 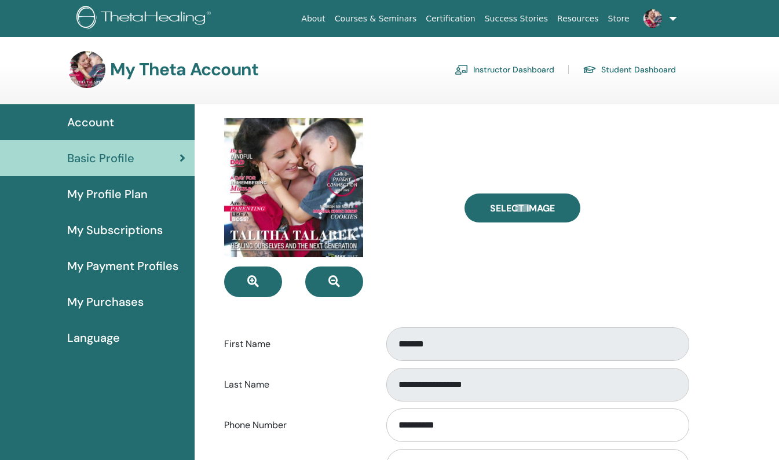 I want to click on a: Store, so click(x=619, y=19).